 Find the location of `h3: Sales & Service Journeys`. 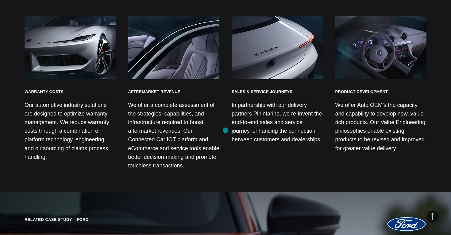

h3: Sales & Service Journeys is located at coordinates (262, 92).